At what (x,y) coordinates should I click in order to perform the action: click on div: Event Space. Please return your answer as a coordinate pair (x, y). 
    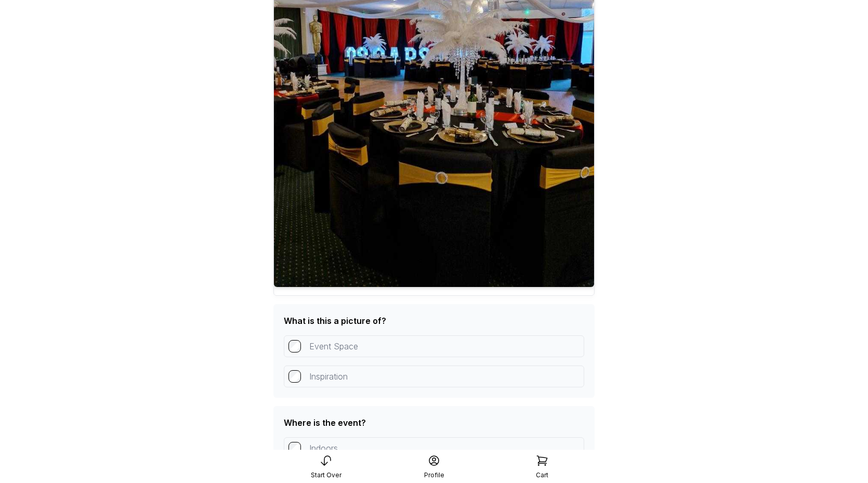
    Looking at the image, I should click on (434, 346).